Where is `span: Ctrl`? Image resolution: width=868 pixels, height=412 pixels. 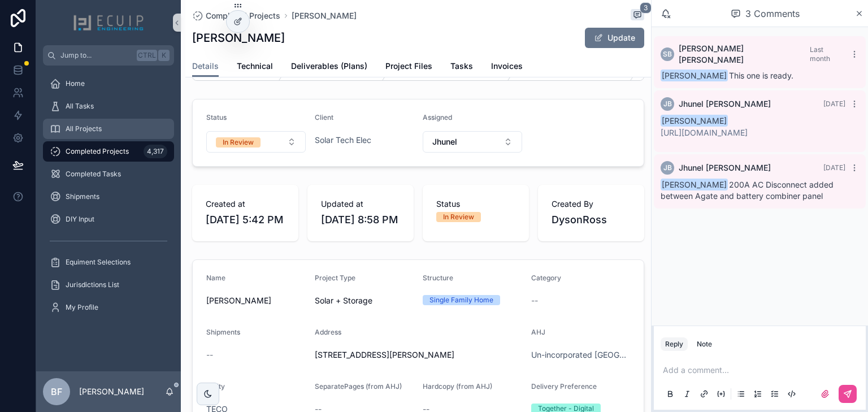 span: Ctrl is located at coordinates (147, 55).